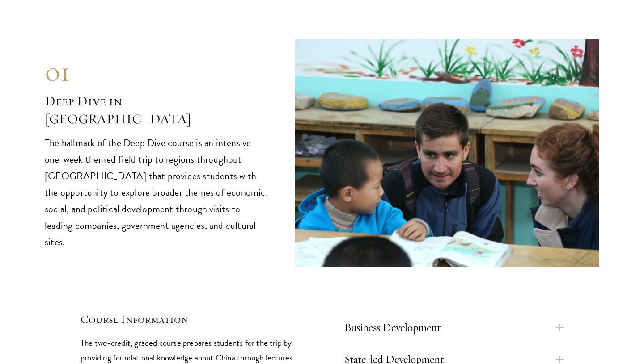  What do you see at coordinates (157, 193) in the screenshot?
I see `p: The hallmark of the Deep Dive course is an intensive one-week themed field trip to regions throug...` at bounding box center [157, 193].